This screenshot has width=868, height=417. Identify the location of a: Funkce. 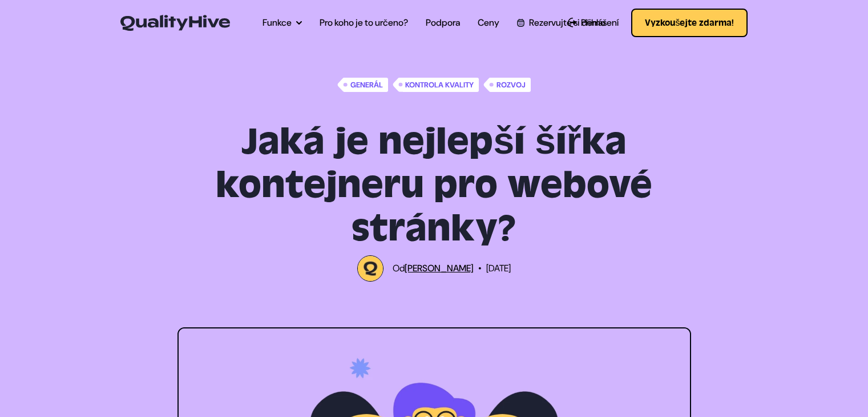
(282, 23).